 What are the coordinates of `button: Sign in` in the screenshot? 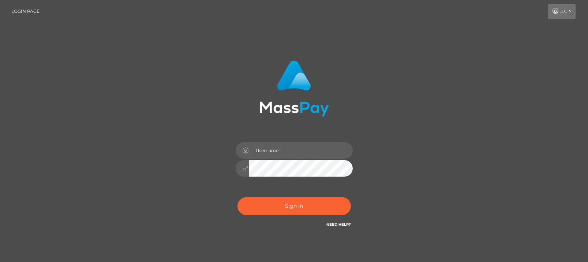 It's located at (294, 206).